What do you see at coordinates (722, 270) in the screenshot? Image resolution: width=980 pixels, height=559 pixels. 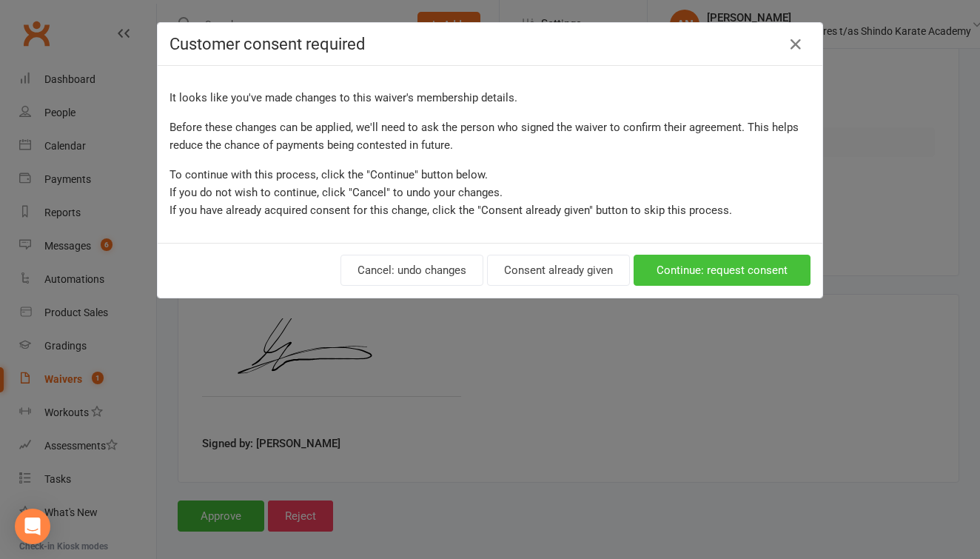 I see `button: Continue: request consent` at bounding box center [722, 270].